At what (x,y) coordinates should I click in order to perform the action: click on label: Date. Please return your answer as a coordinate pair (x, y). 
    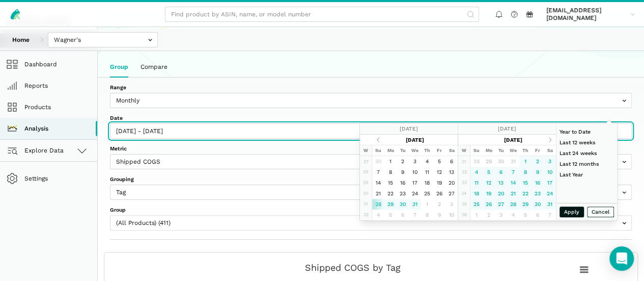
    Looking at the image, I should click on (371, 118).